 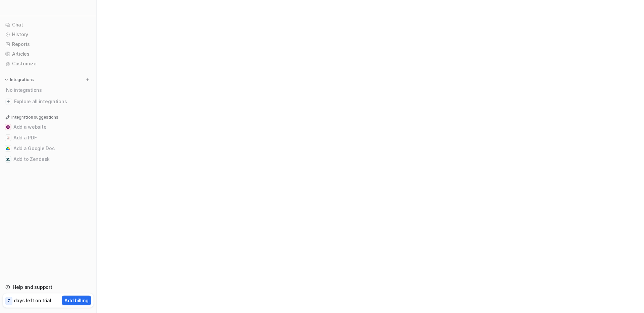 I want to click on p: Integration suggestions, so click(x=35, y=117).